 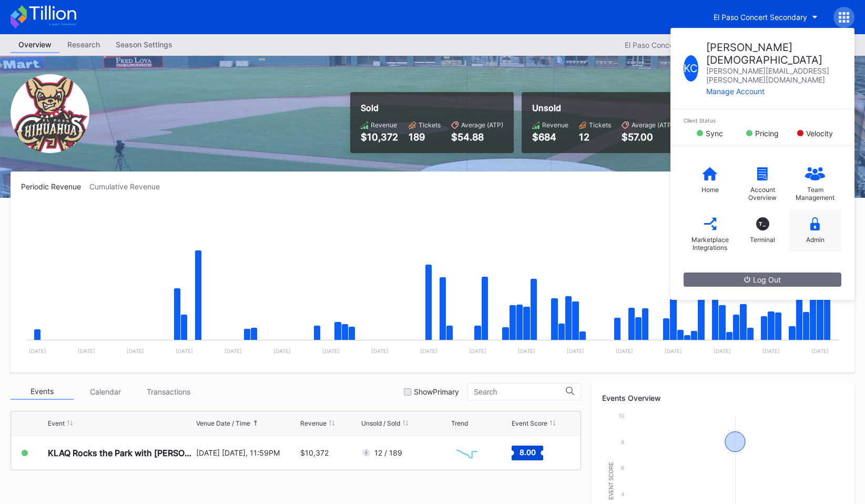 I want to click on text: 6, so click(x=623, y=467).